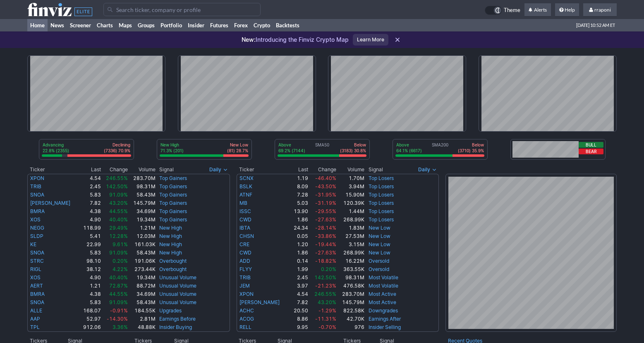 The width and height of the screenshot is (644, 343). I want to click on a: KE, so click(33, 244).